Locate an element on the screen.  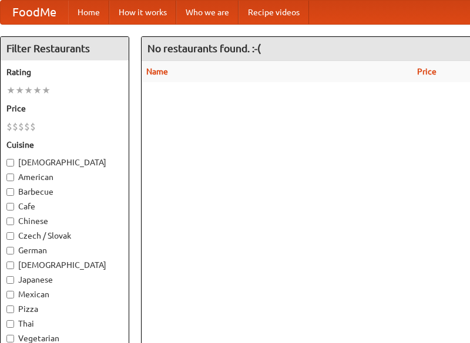
input: Japanese is located at coordinates (10, 280).